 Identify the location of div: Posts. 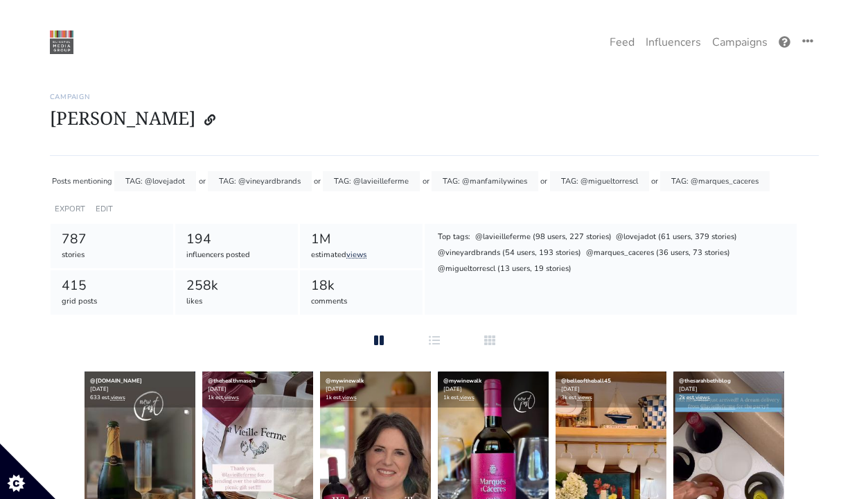
(61, 181).